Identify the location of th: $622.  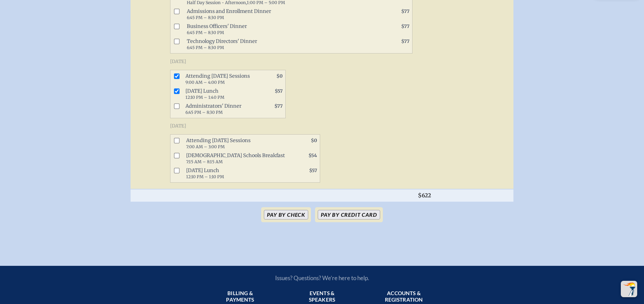
(432, 195).